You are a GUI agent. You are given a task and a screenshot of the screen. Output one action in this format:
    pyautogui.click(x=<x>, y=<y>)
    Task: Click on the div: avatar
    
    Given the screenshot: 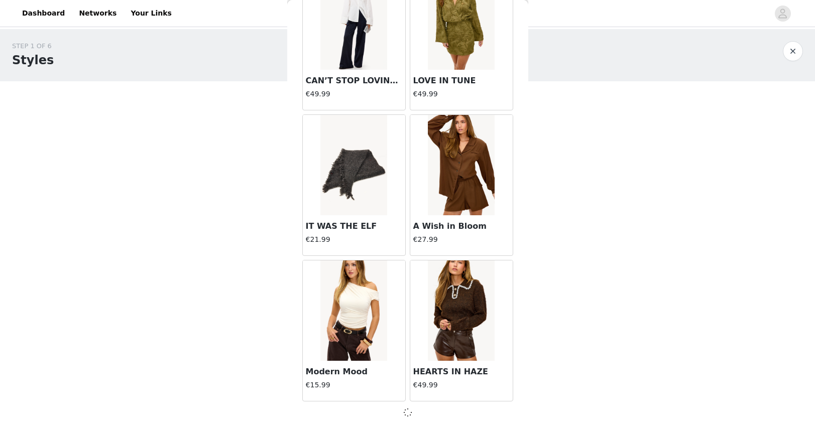 What is the action you would take?
    pyautogui.click(x=782, y=14)
    